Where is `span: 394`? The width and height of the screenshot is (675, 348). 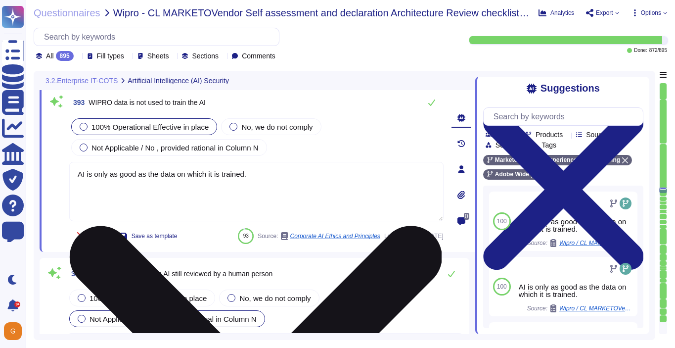
span: 394 is located at coordinates (75, 274).